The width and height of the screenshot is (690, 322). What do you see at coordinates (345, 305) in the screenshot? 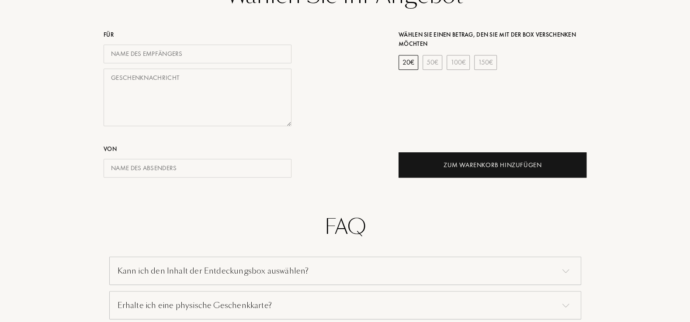
I see `div: Erhalte ich eine physische Geschenkkarte?` at bounding box center [345, 305].